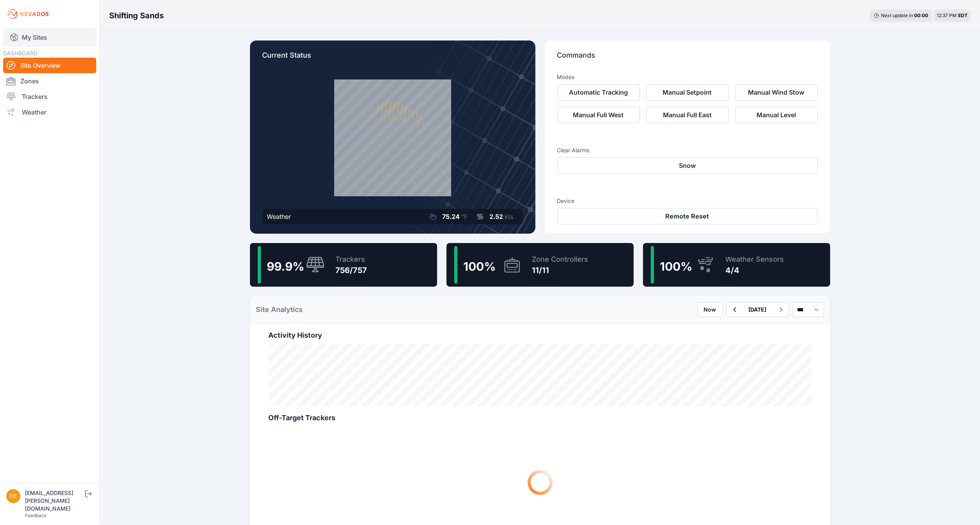 This screenshot has width=980, height=525. Describe the element at coordinates (755, 270) in the screenshot. I see `div: 4/4` at that location.